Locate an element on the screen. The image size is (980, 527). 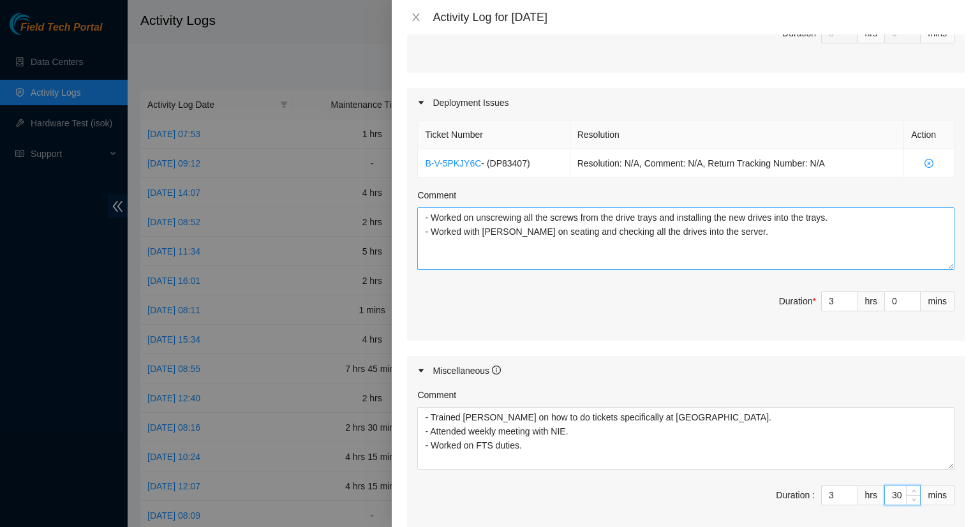
button: Close is located at coordinates (416, 17).